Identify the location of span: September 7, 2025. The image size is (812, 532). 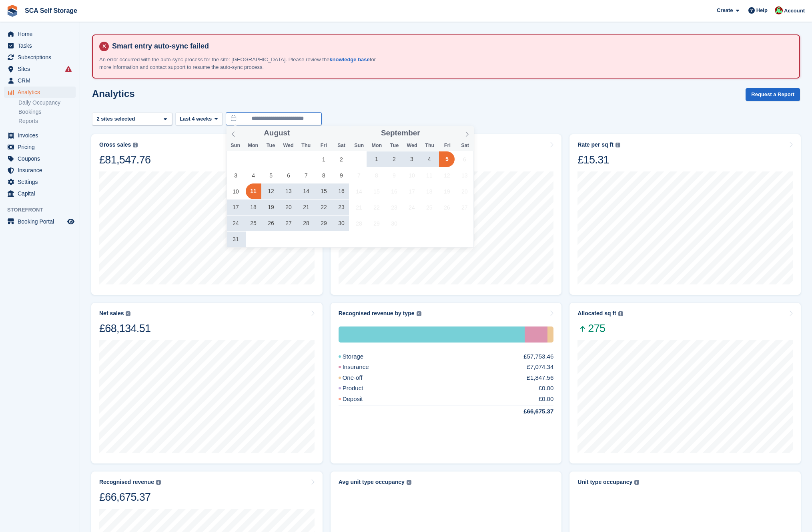
(359, 175).